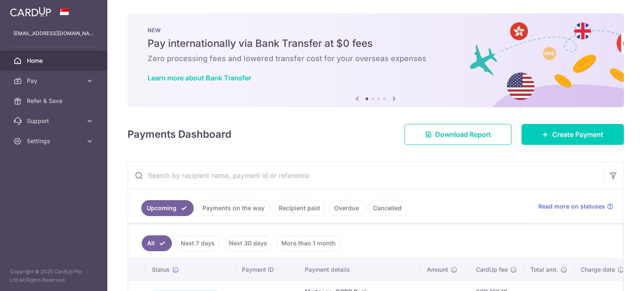 The height and width of the screenshot is (291, 644). I want to click on span: Home, so click(54, 61).